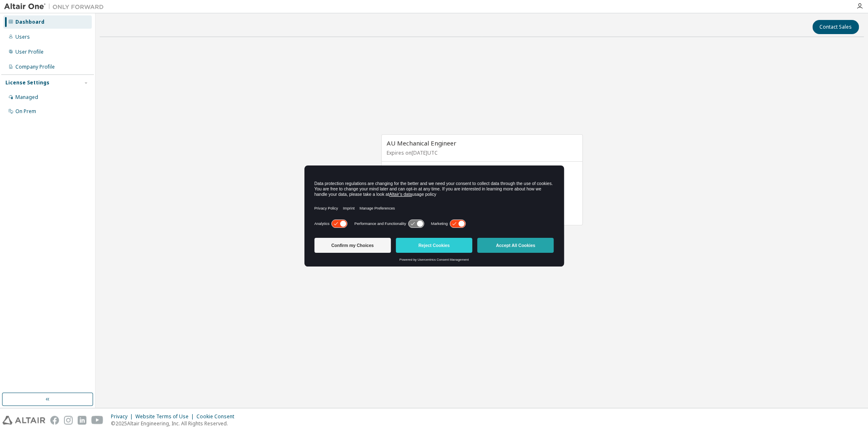  I want to click on div: Privacy, so click(123, 416).